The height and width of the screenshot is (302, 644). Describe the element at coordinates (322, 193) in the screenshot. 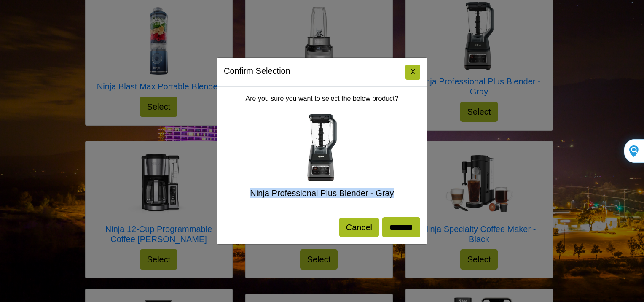

I see `h5: Ninja Professional Plus Blender - Gray` at that location.